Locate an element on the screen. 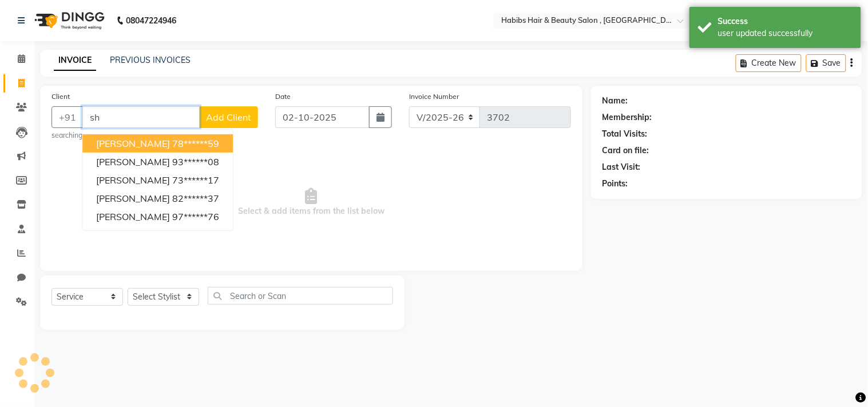 The width and height of the screenshot is (868, 407). span: Select & add items from the list below is located at coordinates (311, 203).